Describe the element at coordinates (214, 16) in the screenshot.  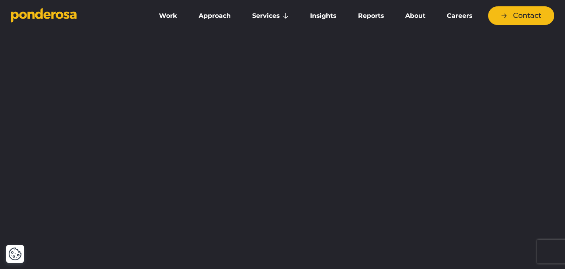
I see `a: Approach` at that location.